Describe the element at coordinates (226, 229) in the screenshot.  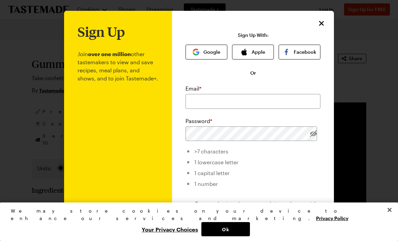
I see `button: Ok` at that location.